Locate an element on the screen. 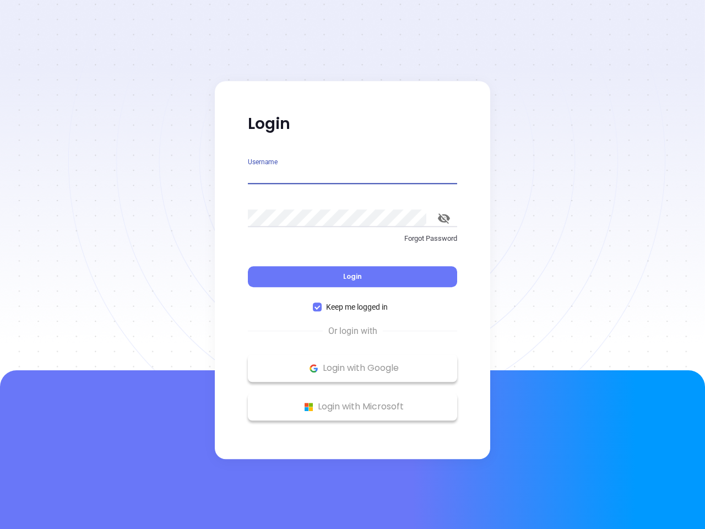 The image size is (705, 529). button: Google Logo Login with Google is located at coordinates (353, 368).